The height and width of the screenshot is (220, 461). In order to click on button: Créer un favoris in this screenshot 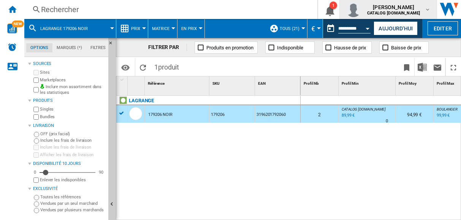, I will do `click(406, 67)`.